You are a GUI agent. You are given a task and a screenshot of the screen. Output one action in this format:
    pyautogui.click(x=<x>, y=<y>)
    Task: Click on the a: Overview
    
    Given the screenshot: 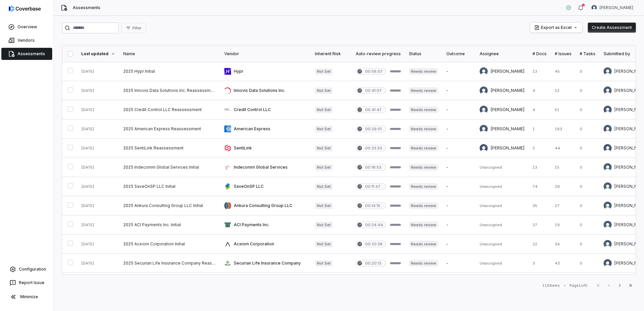 What is the action you would take?
    pyautogui.click(x=27, y=27)
    